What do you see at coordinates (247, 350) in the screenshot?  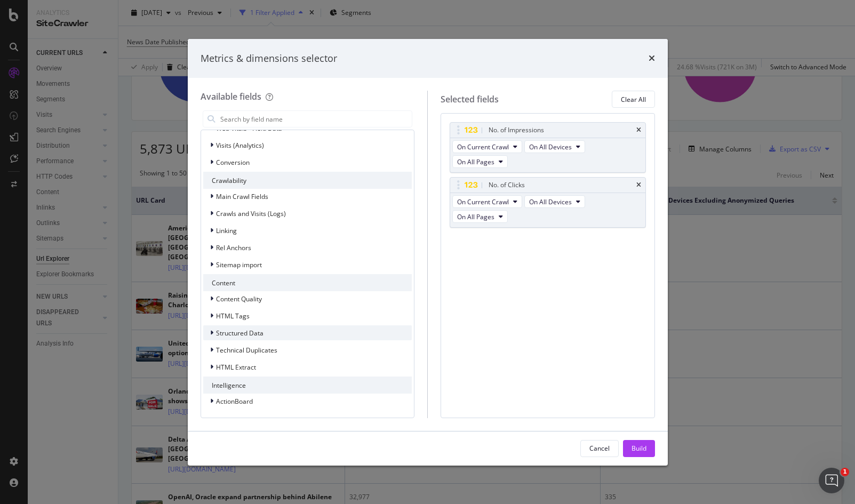 I see `span: Technical Duplicates` at bounding box center [247, 350].